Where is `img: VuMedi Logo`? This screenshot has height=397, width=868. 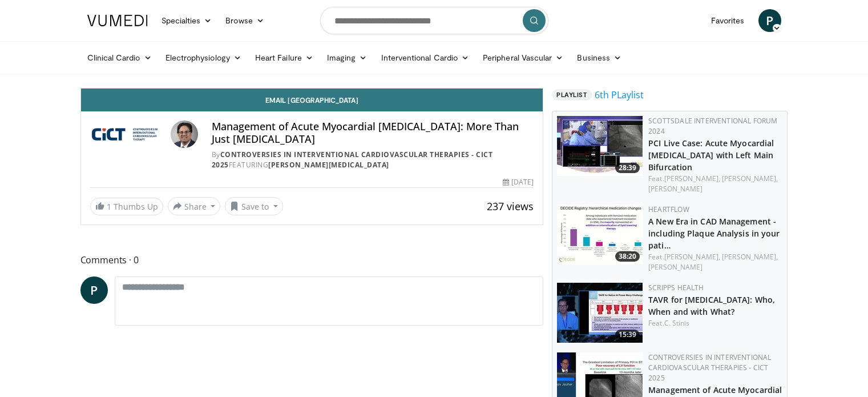 img: VuMedi Logo is located at coordinates (117, 21).